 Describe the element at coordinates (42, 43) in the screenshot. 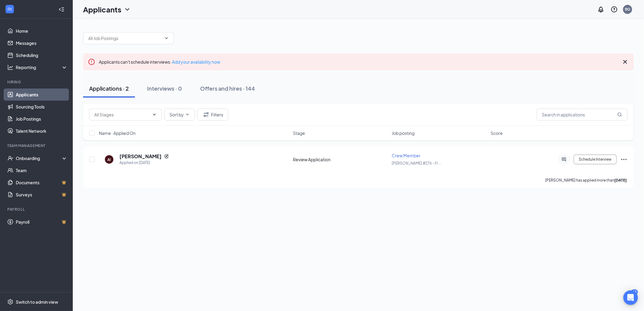

I see `a: Messages` at that location.